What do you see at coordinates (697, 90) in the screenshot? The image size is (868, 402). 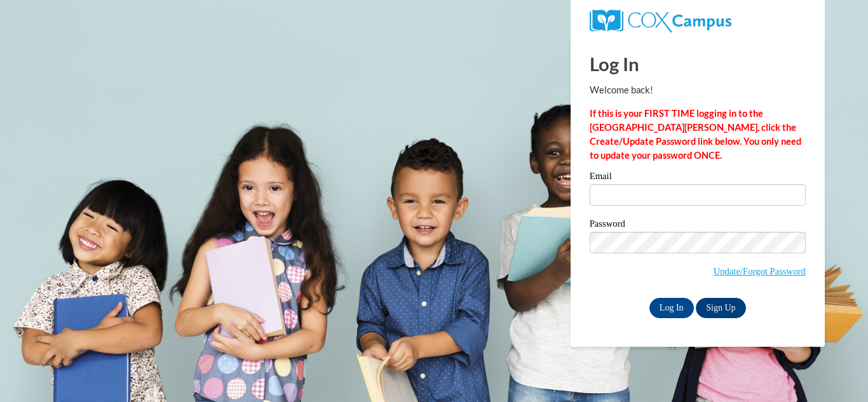 I see `p: Welcome back!` at bounding box center [697, 90].